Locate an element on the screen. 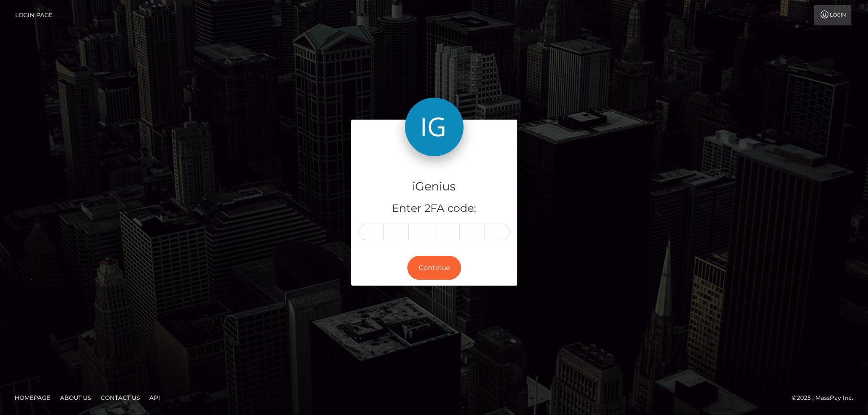 The height and width of the screenshot is (415, 868). div: © 2025 , MassPay Inc. is located at coordinates (826, 398).